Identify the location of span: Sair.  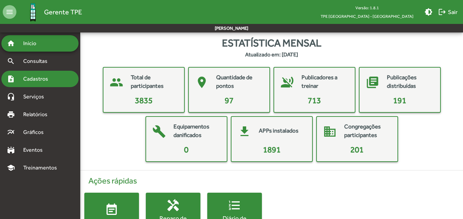
(447, 12).